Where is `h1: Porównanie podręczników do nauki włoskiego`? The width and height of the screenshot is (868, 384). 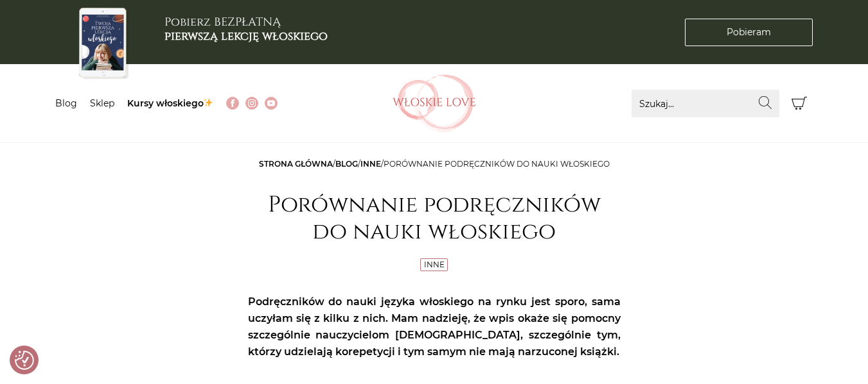 h1: Porównanie podręczników do nauki włoskiego is located at coordinates (434, 219).